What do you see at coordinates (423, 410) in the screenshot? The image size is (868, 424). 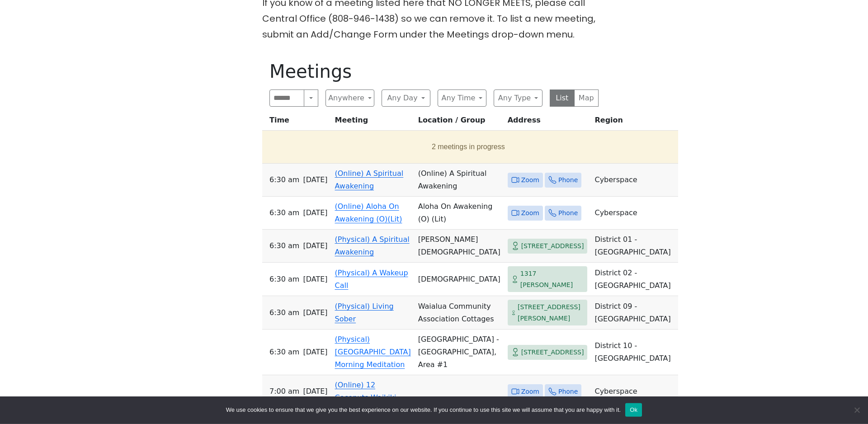 I see `span: We use cookies to ensure that we give you the best experience on our website. If you continue to ...` at bounding box center [423, 410].